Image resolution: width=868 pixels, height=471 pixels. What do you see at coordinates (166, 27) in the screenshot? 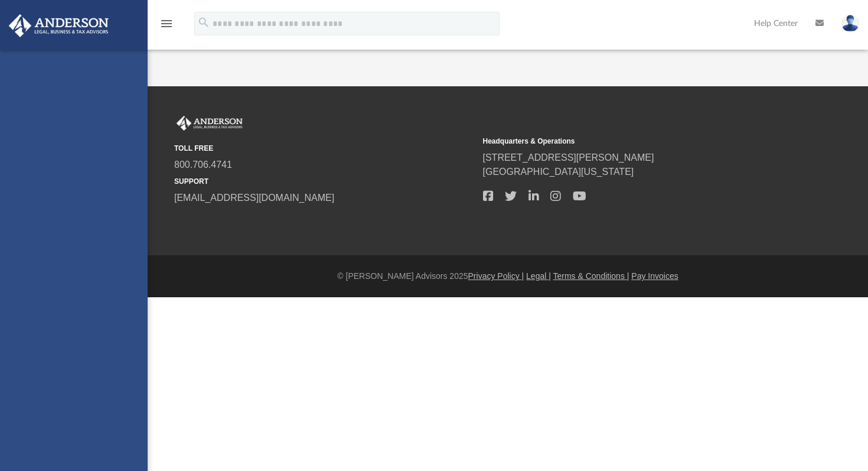
I see `a: menu` at bounding box center [166, 27].